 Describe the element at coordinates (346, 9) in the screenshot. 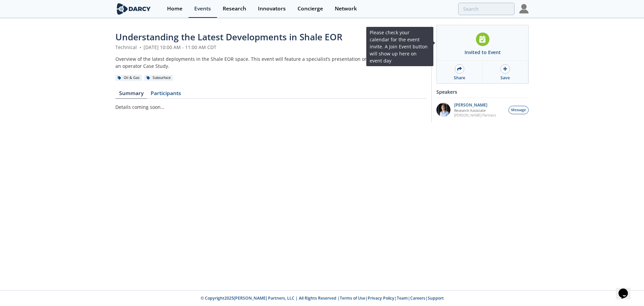

I see `div: Network` at that location.